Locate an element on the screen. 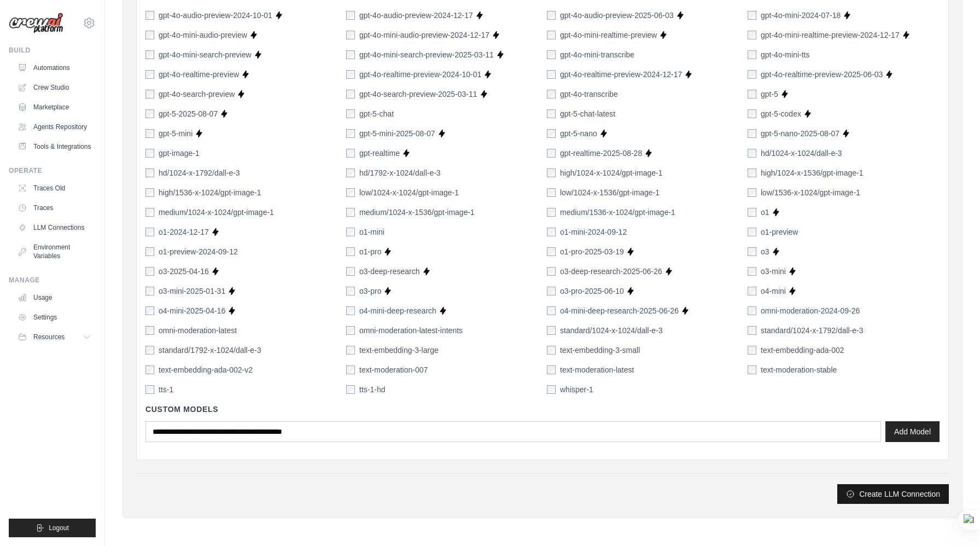 Image resolution: width=980 pixels, height=546 pixels. input: gpt-5-chat-latest is located at coordinates (551, 114).